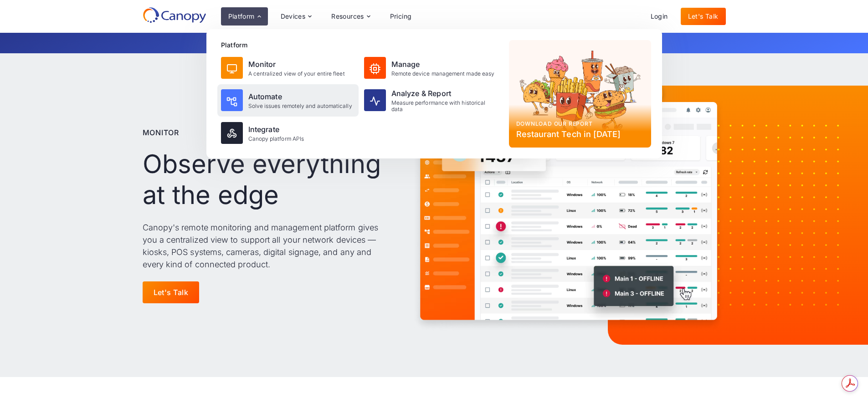  Describe the element at coordinates (288, 100) in the screenshot. I see `a: AutomateSolve issues remotely and automatically` at that location.